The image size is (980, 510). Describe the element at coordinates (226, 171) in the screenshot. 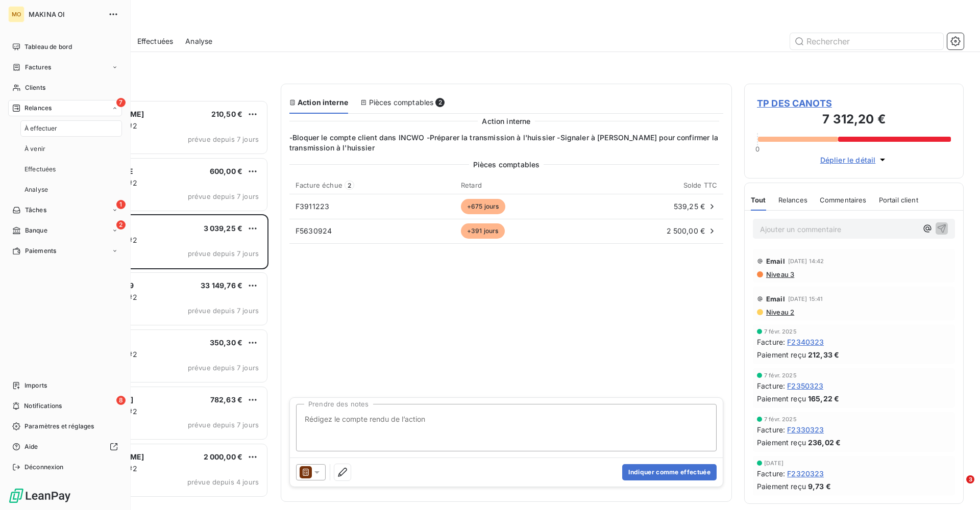

I see `span: 600,00 €` at that location.